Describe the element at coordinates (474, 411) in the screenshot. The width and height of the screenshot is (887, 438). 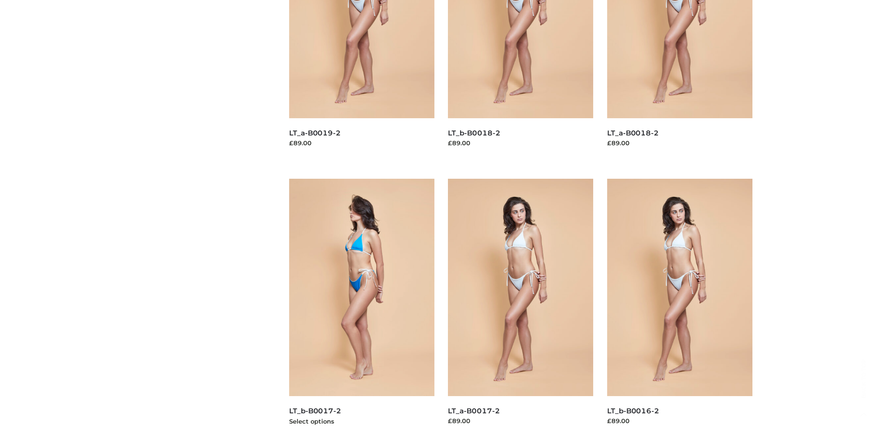
I see `a: LT_a-B0017-2` at that location.